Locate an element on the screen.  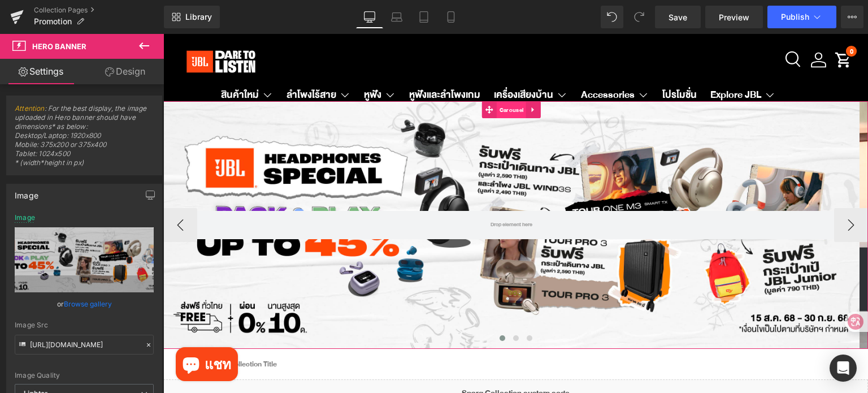
span: Save is located at coordinates (678, 17).